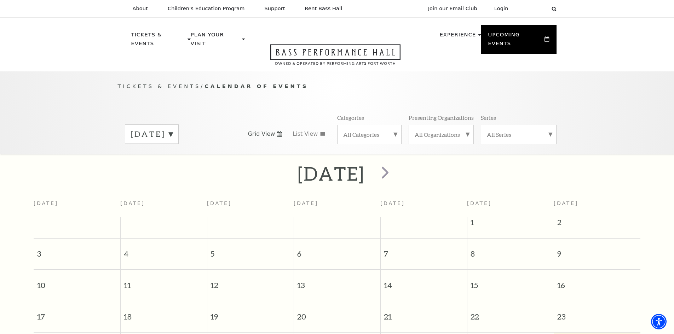 The image size is (674, 334). Describe the element at coordinates (597, 251) in the screenshot. I see `span: 9` at that location.